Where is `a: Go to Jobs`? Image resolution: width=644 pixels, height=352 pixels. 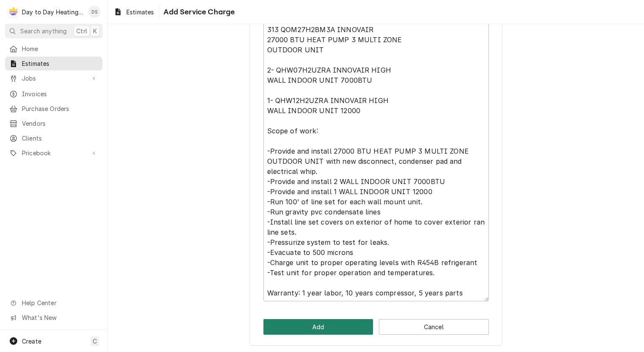 a: Go to Jobs is located at coordinates (54, 78).